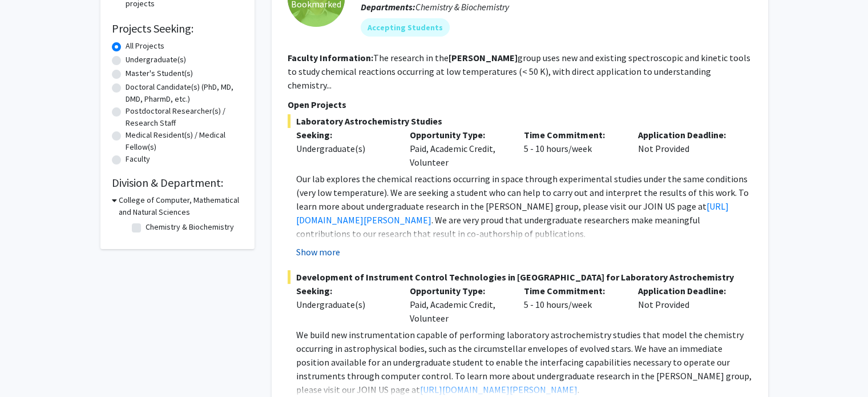 Image resolution: width=868 pixels, height=397 pixels. Describe the element at coordinates (524, 362) in the screenshot. I see `p: We build new instrumentation capable of performing laboratory astrochemistry studies that model t...` at that location.